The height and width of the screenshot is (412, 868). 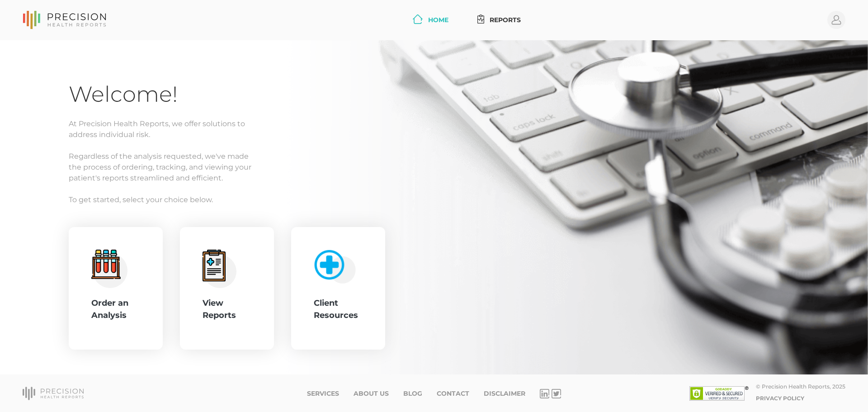 What do you see at coordinates (434, 200) in the screenshot?
I see `p: To get started, select your choice below.` at bounding box center [434, 200].